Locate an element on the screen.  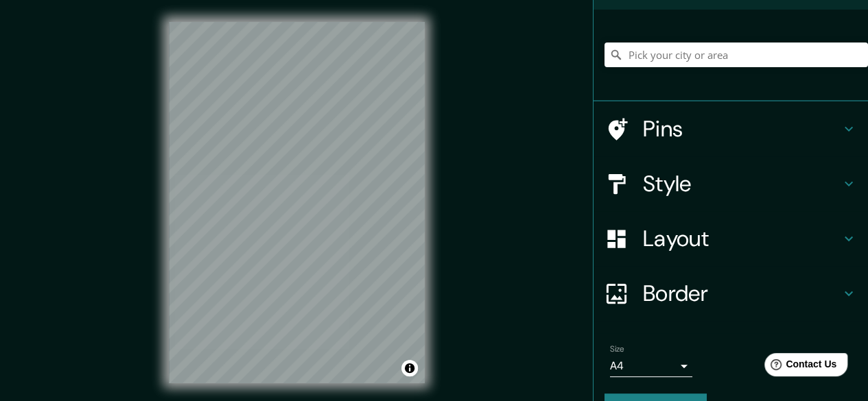
h4: Pins is located at coordinates (742, 129).